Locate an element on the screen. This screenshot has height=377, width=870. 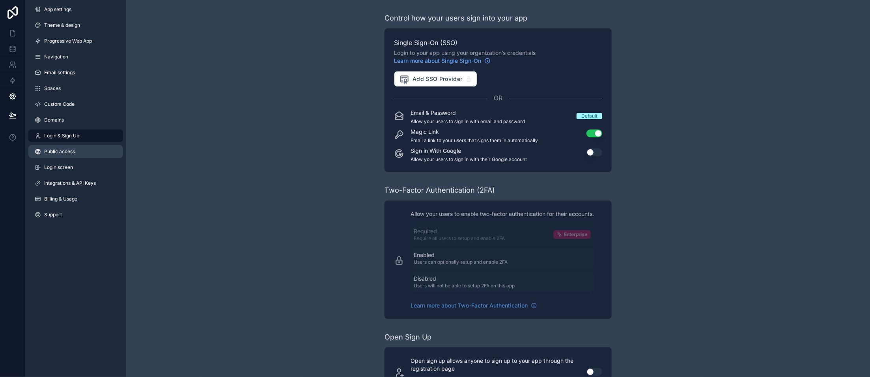
span: Add SSO Provider is located at coordinates (431, 79).